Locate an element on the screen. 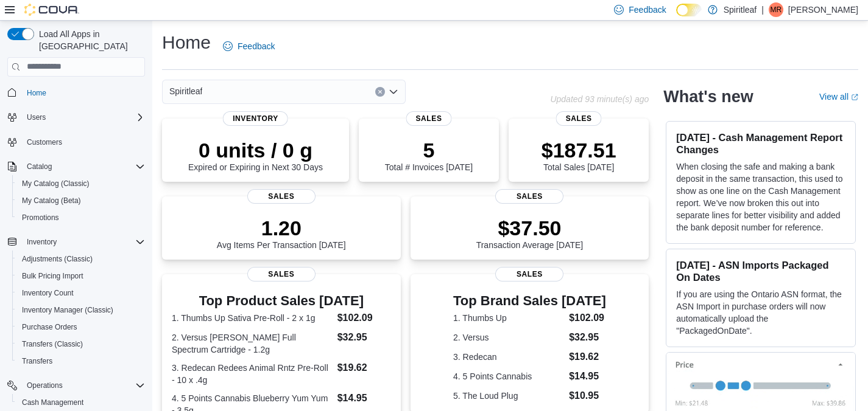 The height and width of the screenshot is (411, 868). span: Operations is located at coordinates (83, 385).